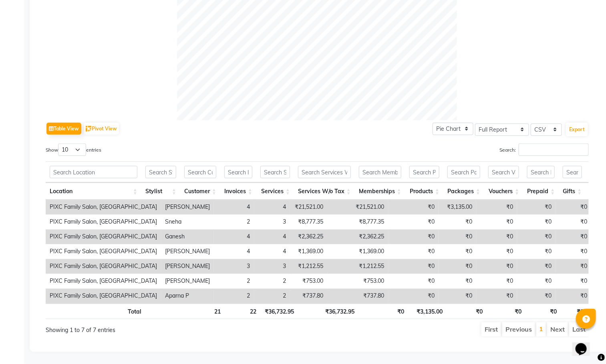 The image size is (606, 364). Describe the element at coordinates (380, 191) in the screenshot. I see `th: Memberships: activate to sort column ascending` at that location.